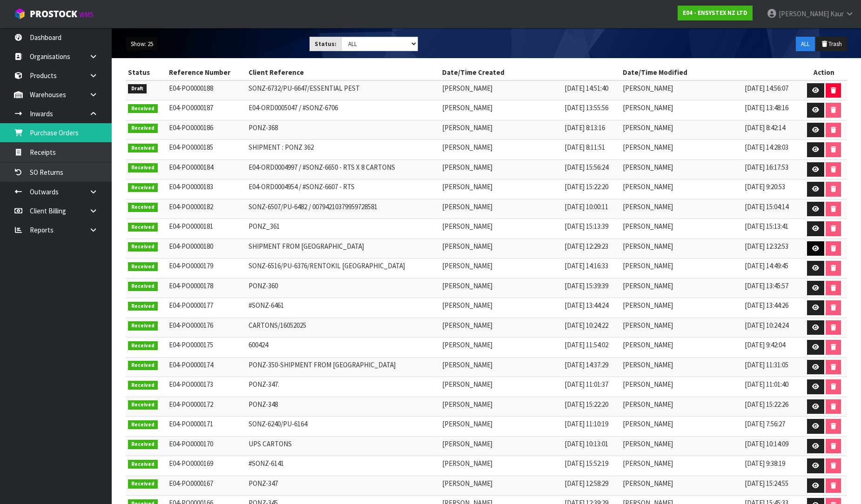  Describe the element at coordinates (343, 307) in the screenshot. I see `td: #SONZ-6461` at that location.